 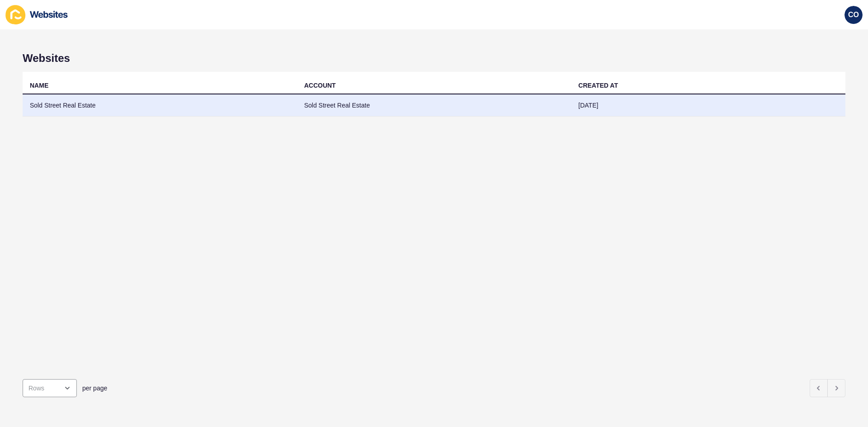 I want to click on div: CREATED AT, so click(x=598, y=85).